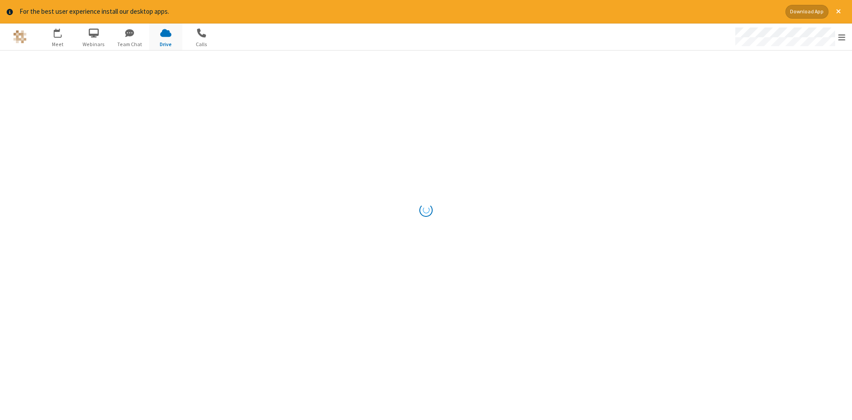  I want to click on button: Logo, so click(20, 37).